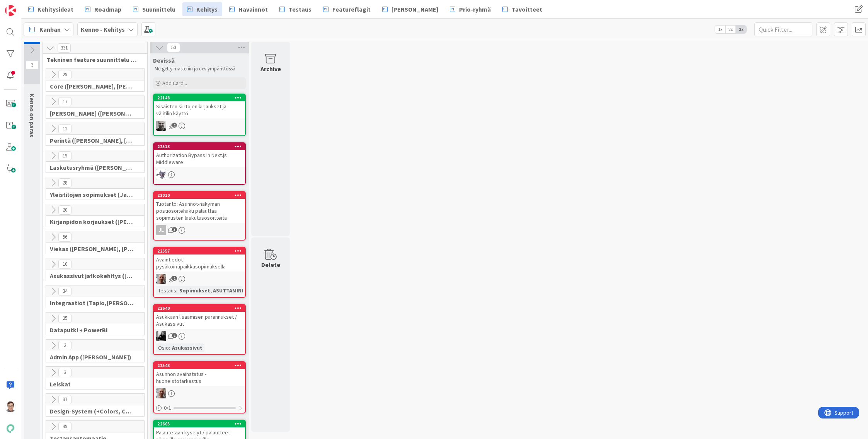 The image size is (868, 439). What do you see at coordinates (199, 110) in the screenshot?
I see `div: Sisäisten siirtojen kirjaukset ja välitilin käyttö` at bounding box center [199, 110].